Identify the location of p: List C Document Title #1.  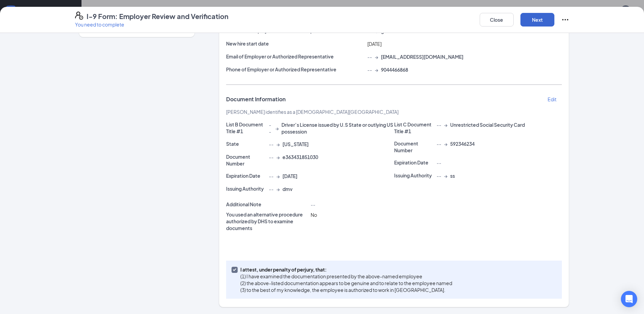
(414, 127).